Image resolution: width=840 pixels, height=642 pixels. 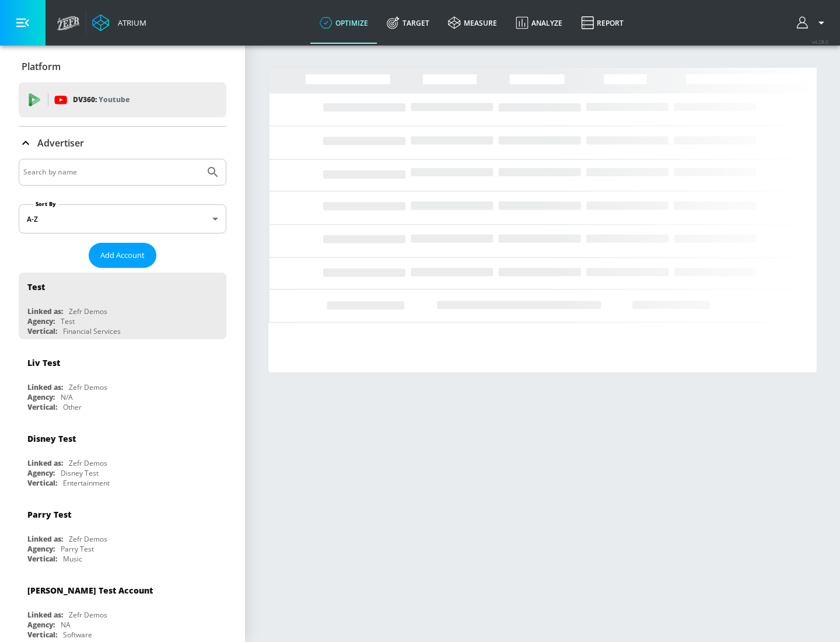 What do you see at coordinates (92, 331) in the screenshot?
I see `div: Financial Services` at bounding box center [92, 331].